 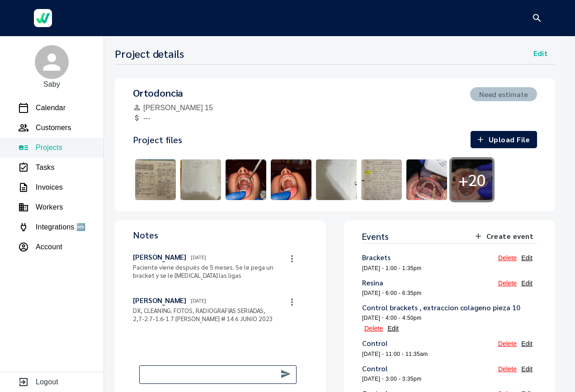 What do you see at coordinates (49, 247) in the screenshot?
I see `p: Account` at bounding box center [49, 247].